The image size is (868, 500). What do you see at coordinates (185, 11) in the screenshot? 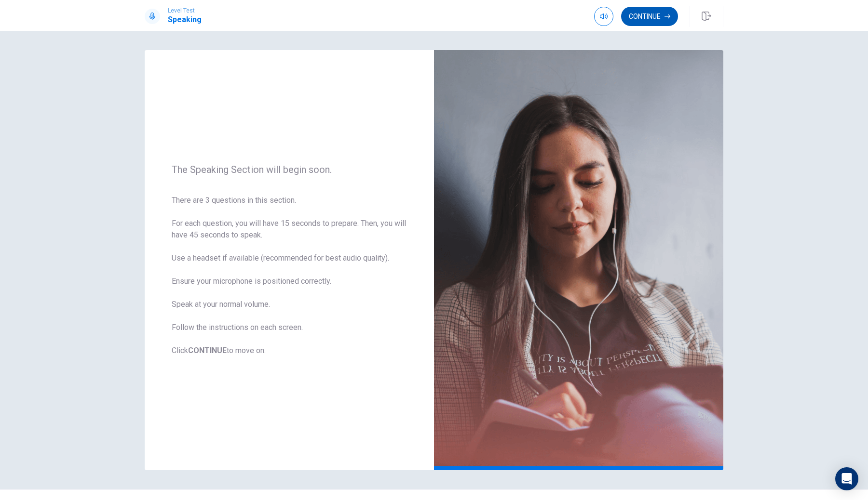
I see `span: Level Test` at bounding box center [185, 11].